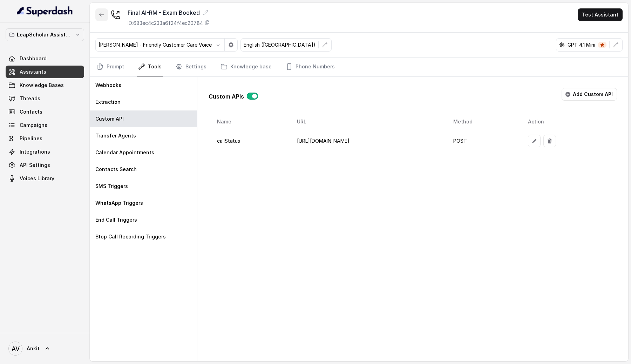 The height and width of the screenshot is (364, 631). Describe the element at coordinates (589, 95) in the screenshot. I see `button: Add Custom API` at that location.